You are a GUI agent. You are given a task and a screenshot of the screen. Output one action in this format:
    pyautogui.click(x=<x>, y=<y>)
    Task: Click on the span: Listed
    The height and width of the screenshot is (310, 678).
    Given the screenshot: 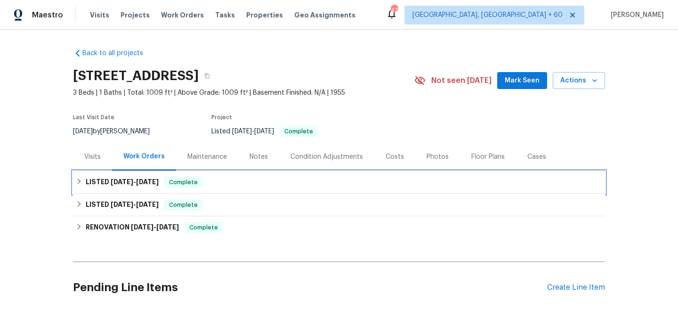 What is the action you would take?
    pyautogui.click(x=265, y=131)
    